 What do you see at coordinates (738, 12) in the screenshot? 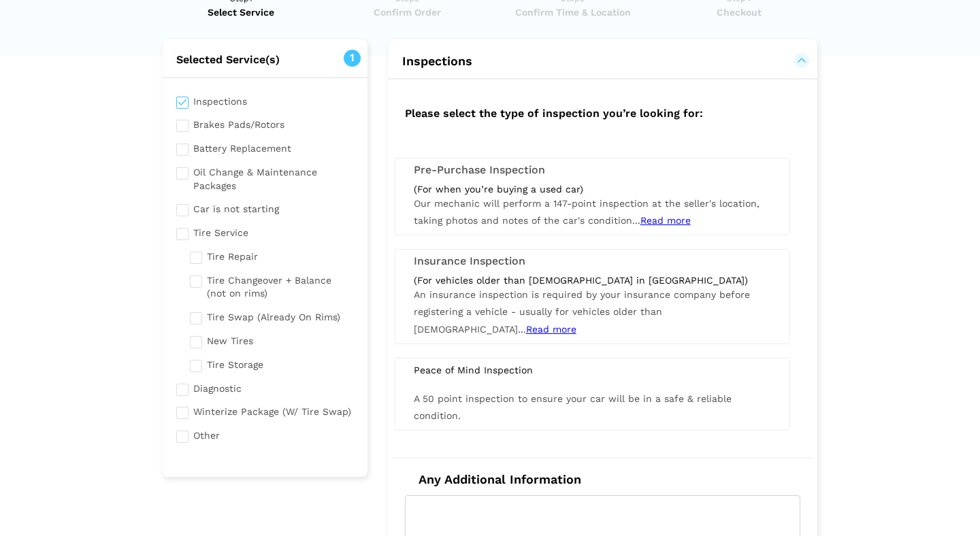
I see `span: Checkout` at bounding box center [738, 12].